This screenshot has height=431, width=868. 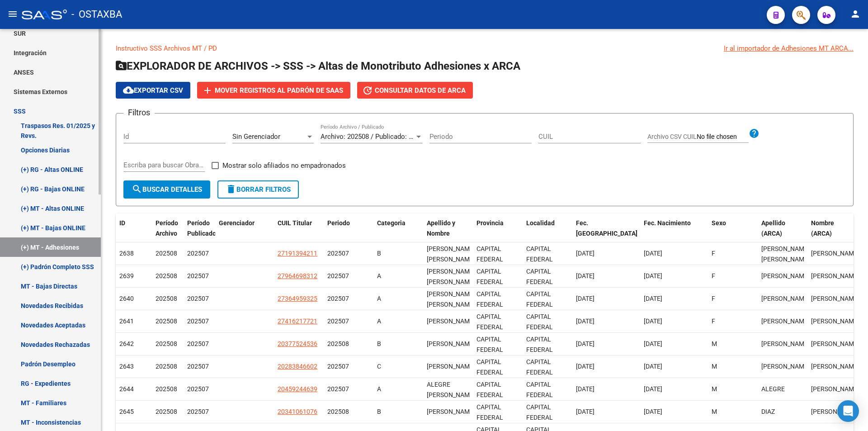 What do you see at coordinates (835, 276) in the screenshot?
I see `span: ORLANDO DAVID` at bounding box center [835, 276].